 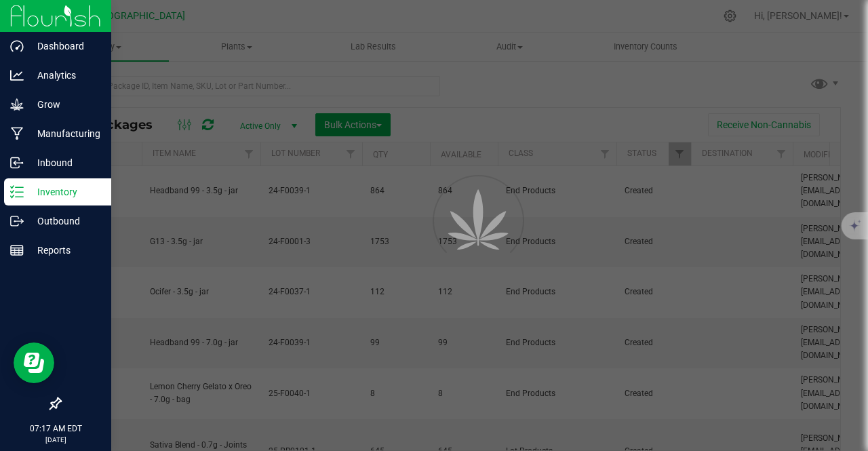 What do you see at coordinates (17, 221) in the screenshot?
I see `inline-svg: Outbound` at bounding box center [17, 221].